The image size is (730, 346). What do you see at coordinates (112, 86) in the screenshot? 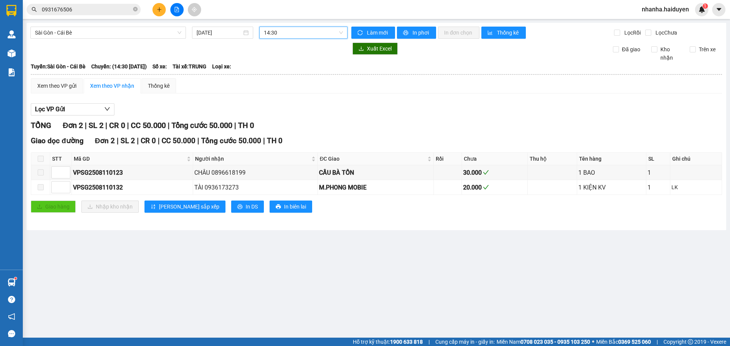
I see `div: Xem theo VP nhận` at bounding box center [112, 86].